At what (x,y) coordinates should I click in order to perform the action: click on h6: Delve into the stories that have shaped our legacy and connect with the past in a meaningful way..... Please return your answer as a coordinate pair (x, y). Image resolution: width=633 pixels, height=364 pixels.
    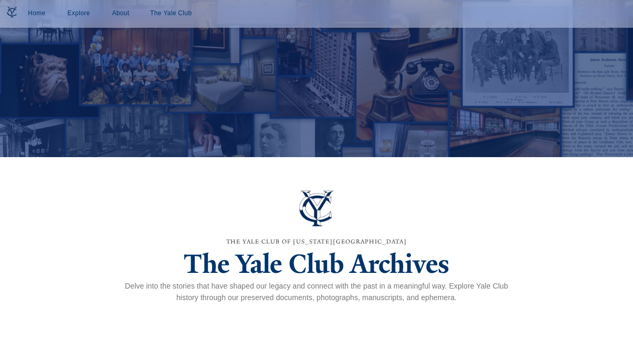
    Looking at the image, I should click on (316, 292).